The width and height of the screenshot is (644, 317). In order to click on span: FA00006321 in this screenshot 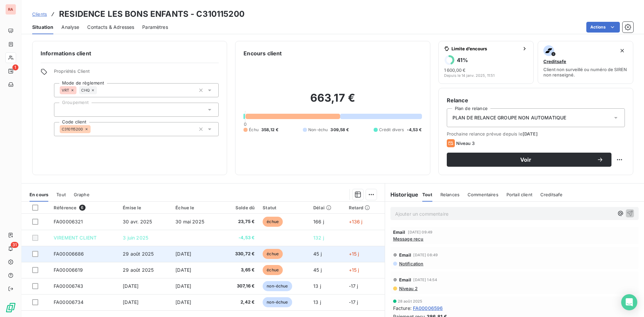, I will do `click(68, 221)`.